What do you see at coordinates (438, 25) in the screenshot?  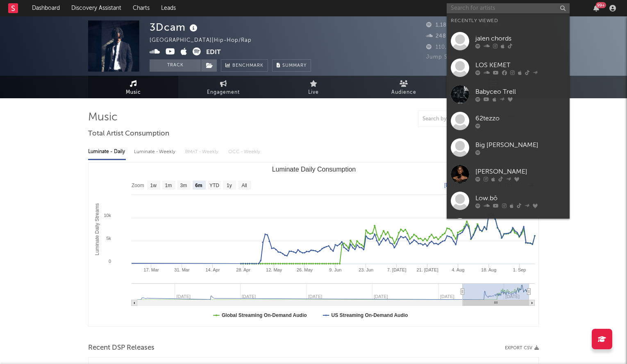 I see `span: 1,189` at bounding box center [438, 25].